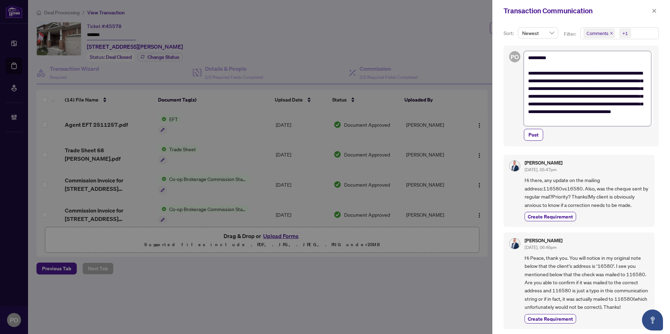 The width and height of the screenshot is (670, 334). Describe the element at coordinates (626, 33) in the screenshot. I see `div: +1` at that location.